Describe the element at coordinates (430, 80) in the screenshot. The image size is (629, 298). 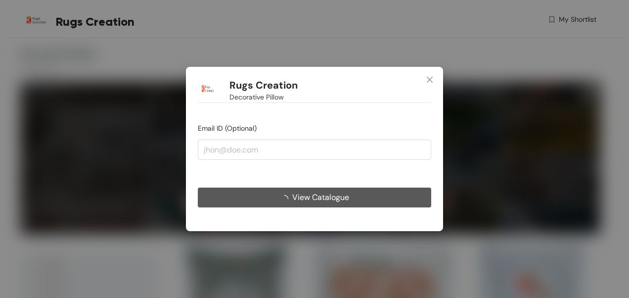
I see `span: close` at that location.